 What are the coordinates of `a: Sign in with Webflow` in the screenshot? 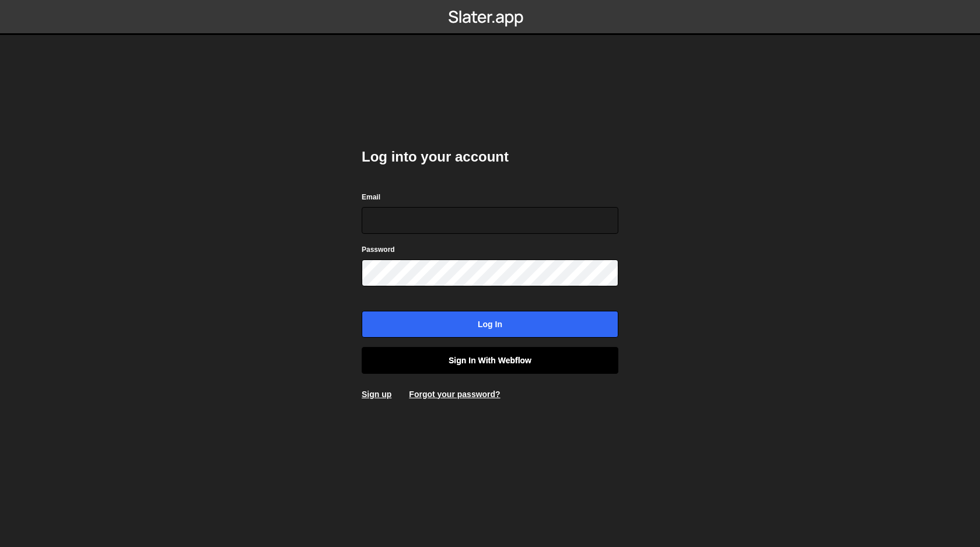 It's located at (490, 360).